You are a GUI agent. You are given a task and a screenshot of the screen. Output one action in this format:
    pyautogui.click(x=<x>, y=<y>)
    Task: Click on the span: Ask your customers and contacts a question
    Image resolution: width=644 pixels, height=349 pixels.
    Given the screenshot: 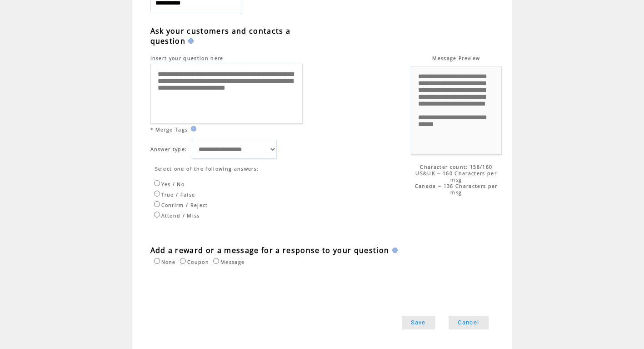 What is the action you would take?
    pyautogui.click(x=220, y=36)
    